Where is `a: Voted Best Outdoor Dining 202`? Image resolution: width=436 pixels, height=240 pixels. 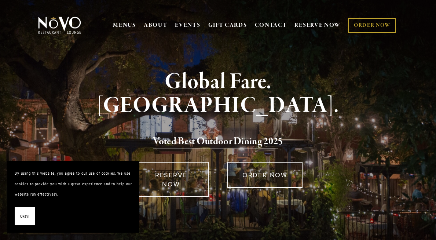 a: Voted Best Outdoor Dining 202 is located at coordinates (215, 142).